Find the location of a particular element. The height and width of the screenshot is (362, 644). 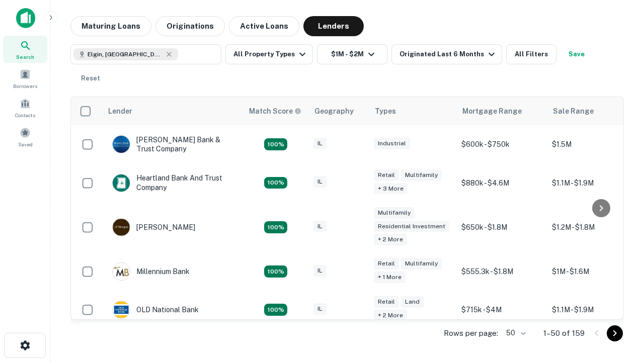

th: Types is located at coordinates (413, 111).